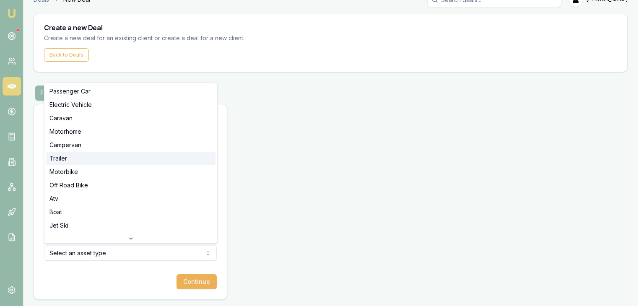 This screenshot has height=306, width=644. Describe the element at coordinates (69, 185) in the screenshot. I see `span: Off Road Bike` at that location.